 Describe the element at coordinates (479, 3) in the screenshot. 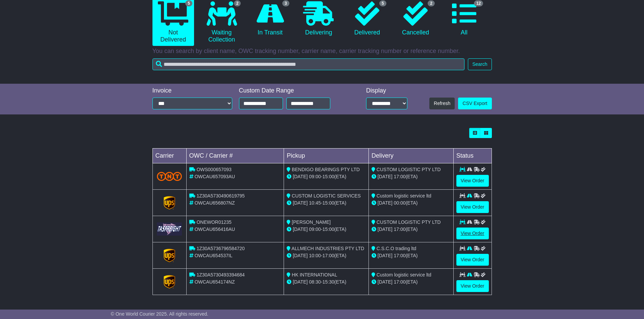

I see `span: 12` at that location.